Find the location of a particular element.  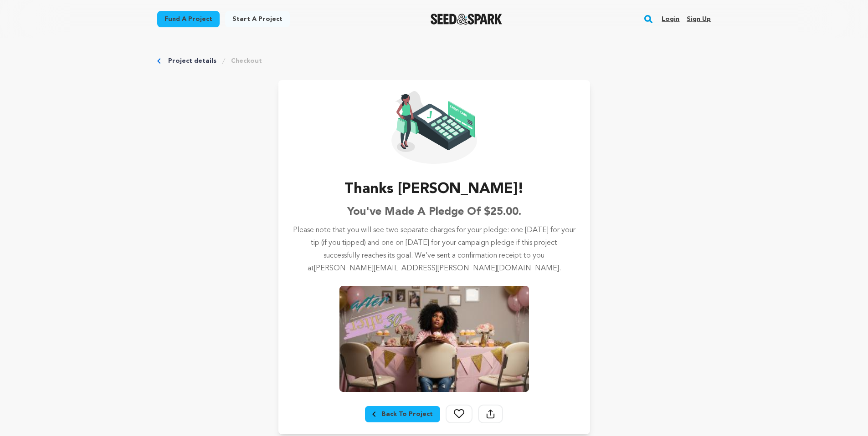

a: Sign up is located at coordinates (698, 19).